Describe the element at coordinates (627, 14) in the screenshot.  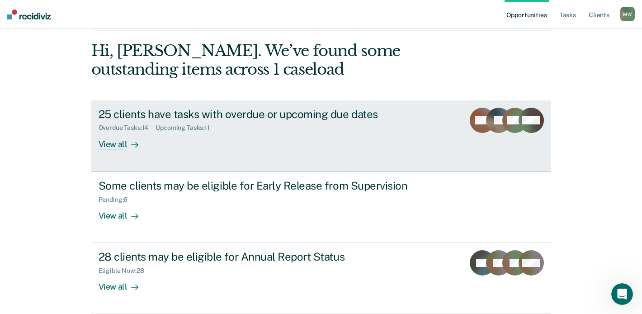
I see `div: M W` at that location.